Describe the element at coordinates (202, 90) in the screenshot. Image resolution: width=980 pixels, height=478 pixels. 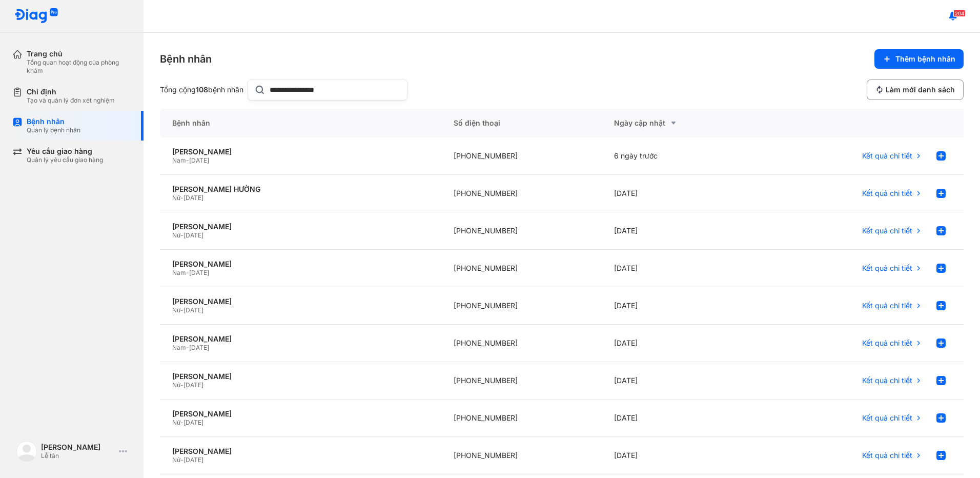
I see `div: Tổng cộng bệnh nhân` at that location.